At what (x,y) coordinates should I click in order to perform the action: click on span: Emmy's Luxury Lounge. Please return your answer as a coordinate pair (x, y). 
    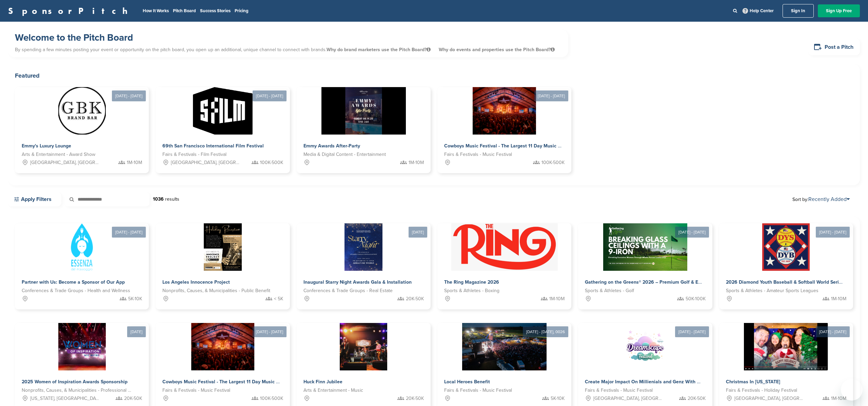
    Looking at the image, I should click on (47, 145).